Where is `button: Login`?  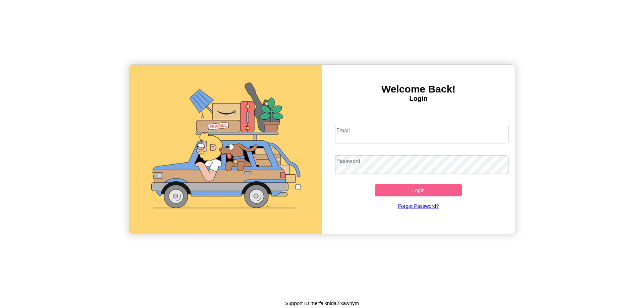 button: Login is located at coordinates (418, 190).